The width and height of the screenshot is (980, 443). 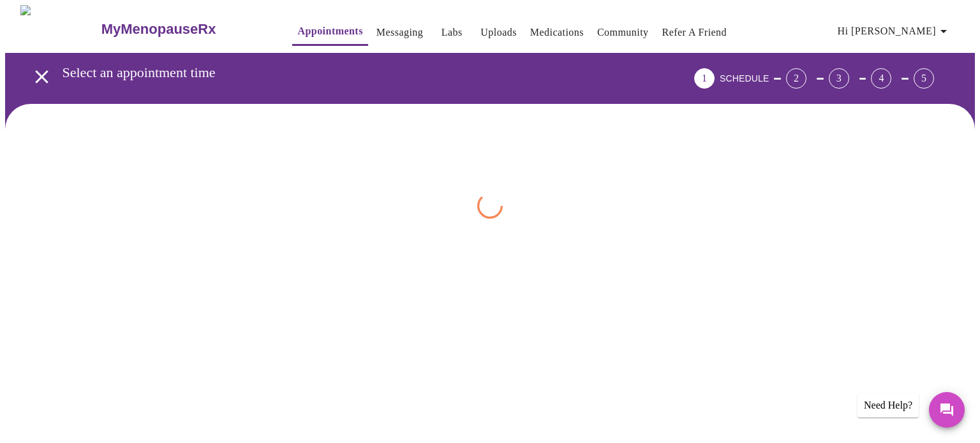 I want to click on a: Appointments, so click(x=330, y=31).